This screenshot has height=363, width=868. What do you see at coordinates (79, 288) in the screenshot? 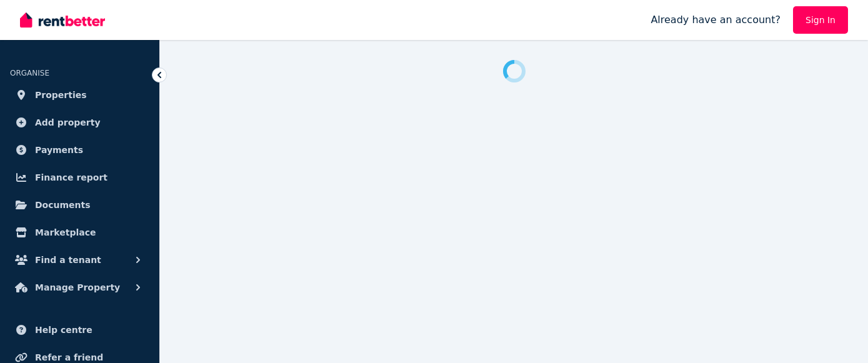
I see `button: Manage Property` at bounding box center [79, 288].